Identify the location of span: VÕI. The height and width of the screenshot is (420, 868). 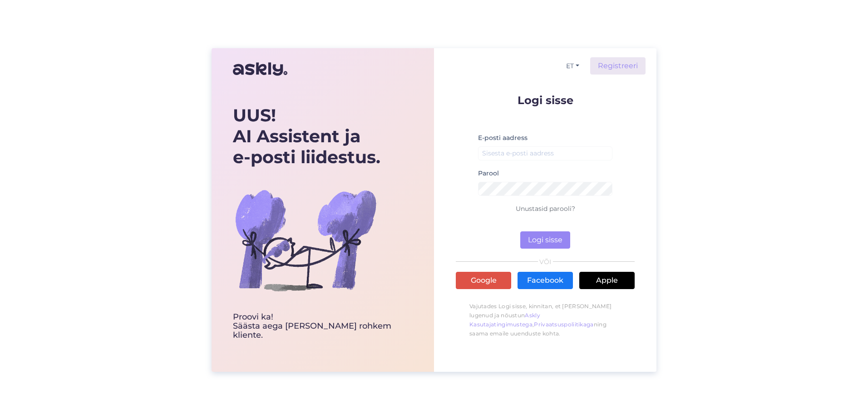
(545, 262).